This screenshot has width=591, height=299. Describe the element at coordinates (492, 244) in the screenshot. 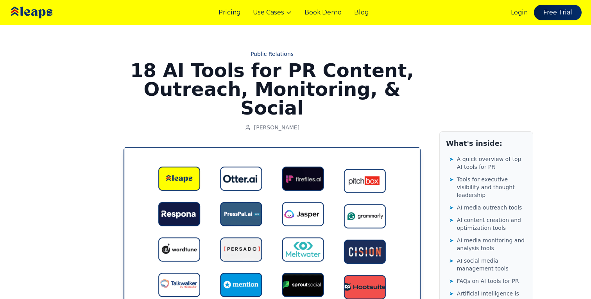

I see `span: AI media monitoring and analysis tools` at that location.